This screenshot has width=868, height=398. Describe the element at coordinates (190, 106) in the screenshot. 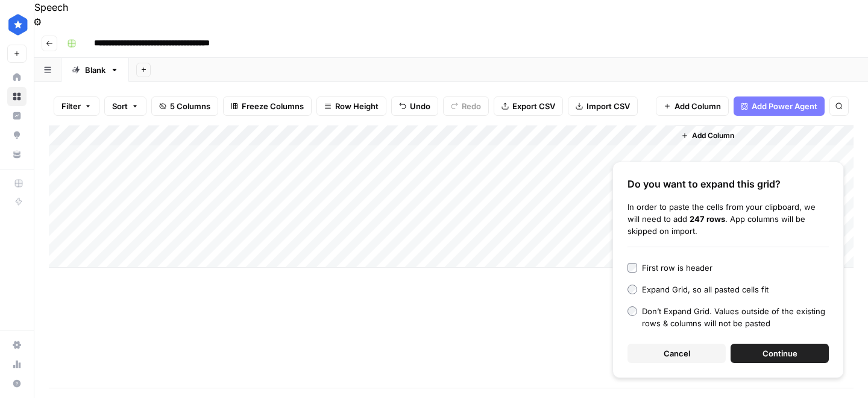

I see `span: 5 Columns` at that location.